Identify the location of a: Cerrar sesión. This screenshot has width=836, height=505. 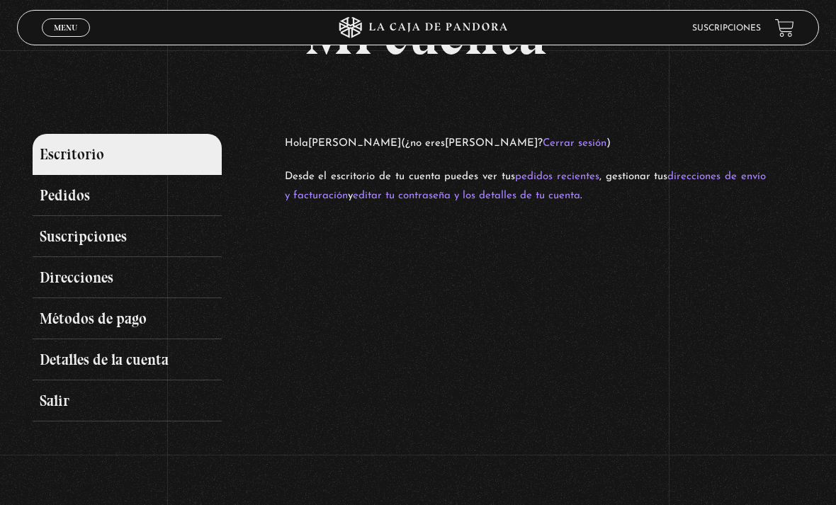
(575, 143).